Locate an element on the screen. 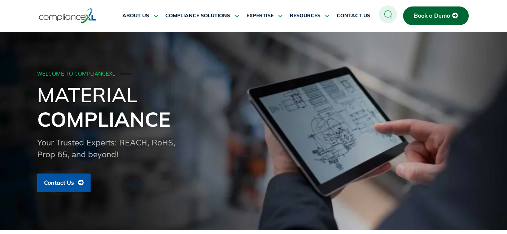 The width and height of the screenshot is (507, 234). a: RESOURCES is located at coordinates (310, 16).